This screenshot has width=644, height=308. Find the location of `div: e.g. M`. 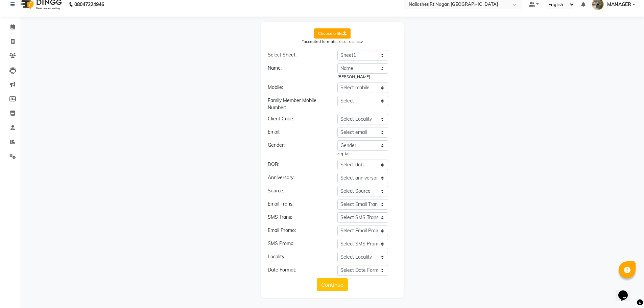

div: e.g. M is located at coordinates (363, 154).